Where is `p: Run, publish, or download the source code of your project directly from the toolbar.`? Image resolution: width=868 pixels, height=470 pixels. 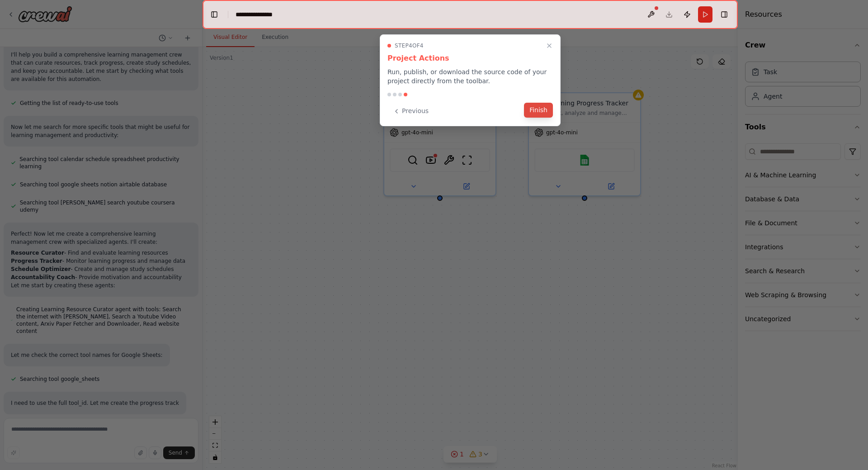 p: Run, publish, or download the source code of your project directly from the toolbar. is located at coordinates (471, 77).